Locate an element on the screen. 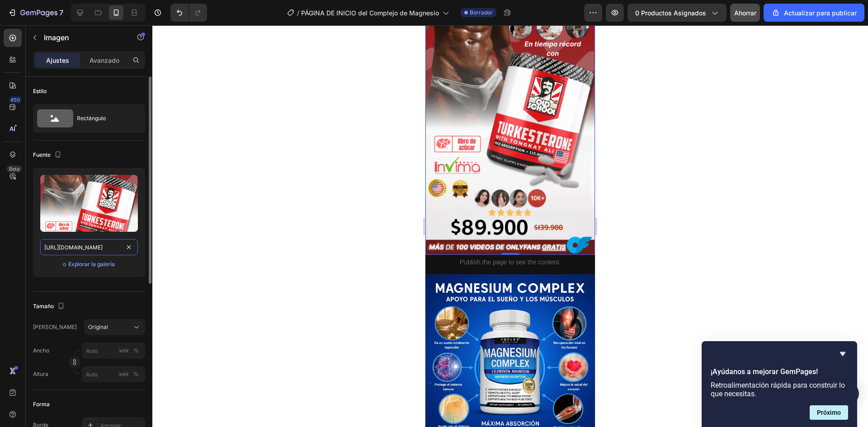 The width and height of the screenshot is (868, 427). font: Avanzado is located at coordinates (105, 60).